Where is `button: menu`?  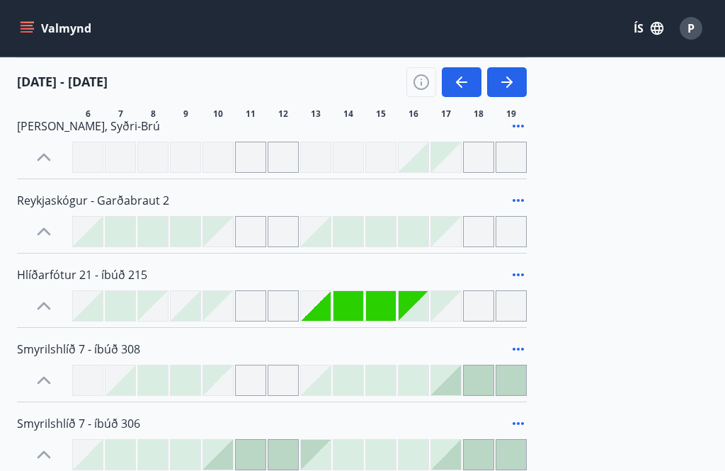
button: menu is located at coordinates (57, 28).